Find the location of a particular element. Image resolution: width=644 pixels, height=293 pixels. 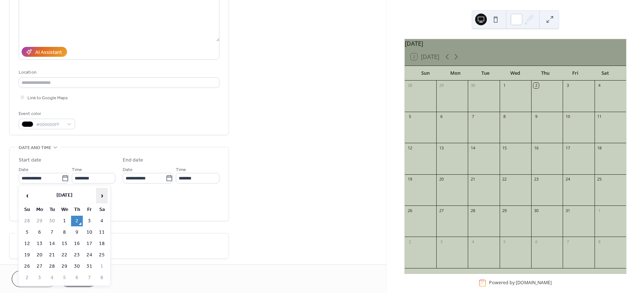

span: Date and time is located at coordinates (35, 147).